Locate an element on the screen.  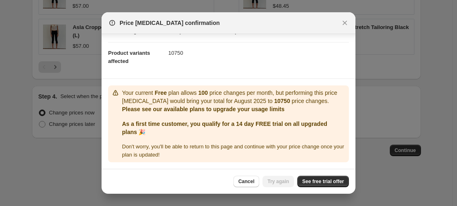
a: See free trial offer is located at coordinates (323, 182).